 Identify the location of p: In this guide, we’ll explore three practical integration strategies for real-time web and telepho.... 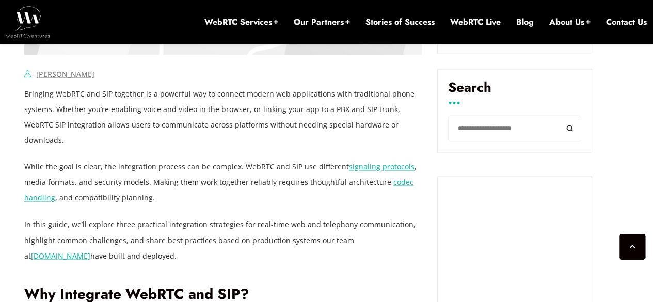
(223, 240).